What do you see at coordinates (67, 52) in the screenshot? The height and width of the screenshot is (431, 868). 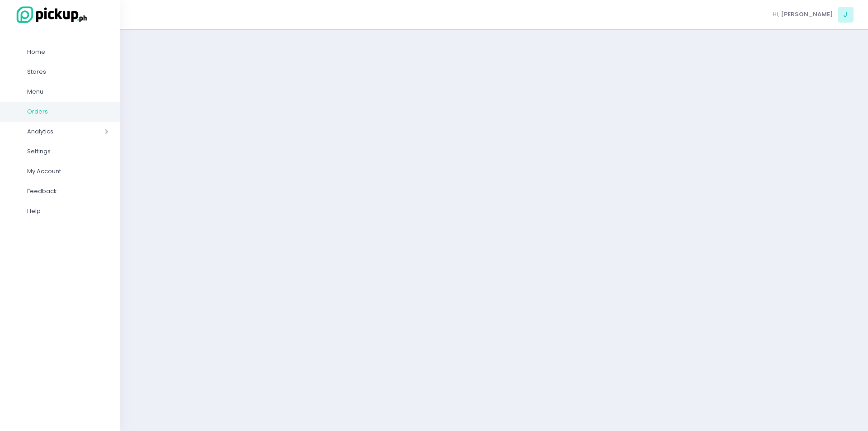 I see `span: Home` at bounding box center [67, 52].